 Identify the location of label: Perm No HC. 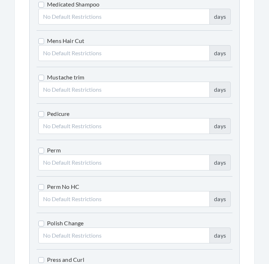
(59, 187).